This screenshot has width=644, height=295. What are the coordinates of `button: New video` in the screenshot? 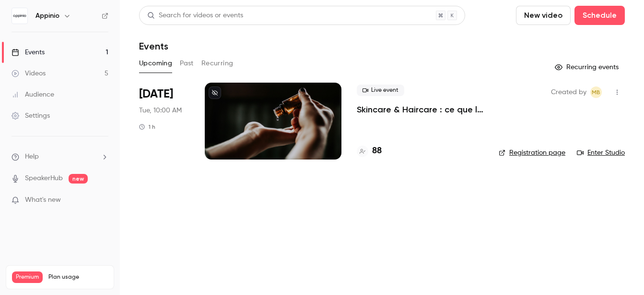 It's located at (544, 15).